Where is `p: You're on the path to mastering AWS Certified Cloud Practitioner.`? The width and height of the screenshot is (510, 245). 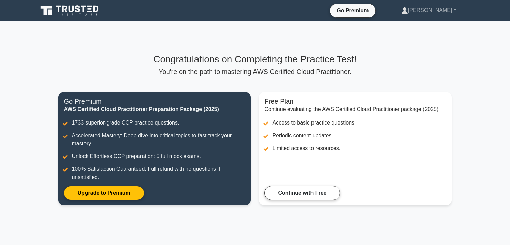 p: You're on the path to mastering AWS Certified Cloud Practitioner. is located at coordinates (255, 72).